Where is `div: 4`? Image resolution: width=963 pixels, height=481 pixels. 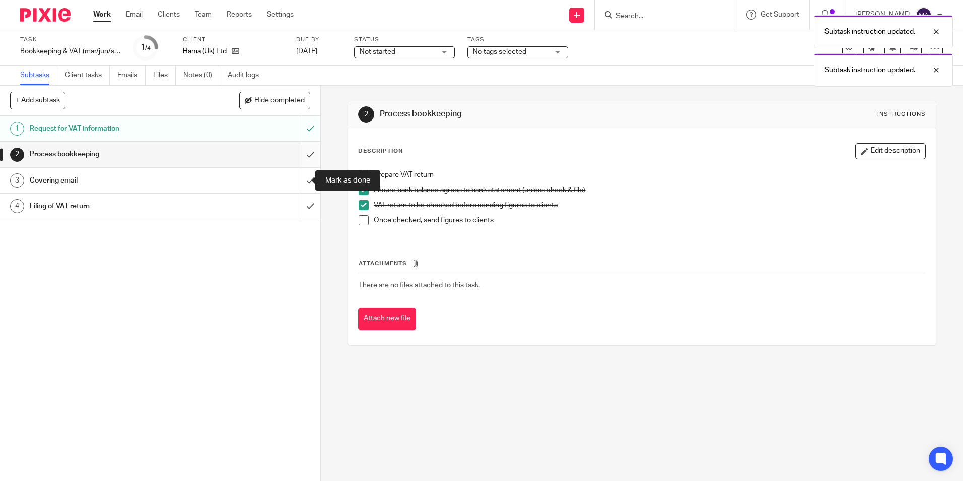
div: 4 is located at coordinates (17, 206).